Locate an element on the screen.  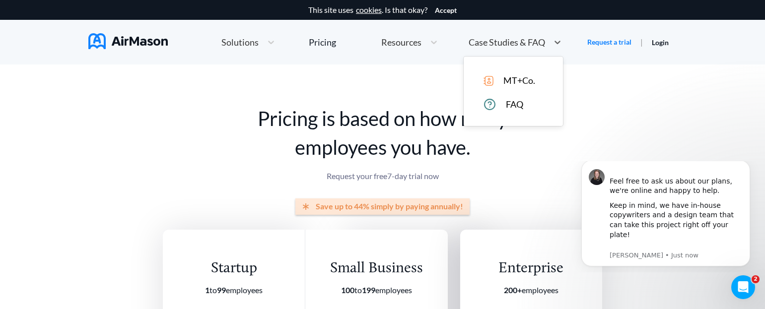
a: Login is located at coordinates (660, 42).